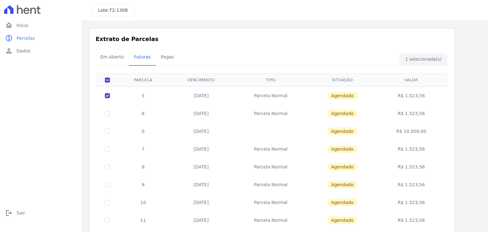 The image size is (488, 232). What do you see at coordinates (9, 25) in the screenshot?
I see `i: home` at bounding box center [9, 25].